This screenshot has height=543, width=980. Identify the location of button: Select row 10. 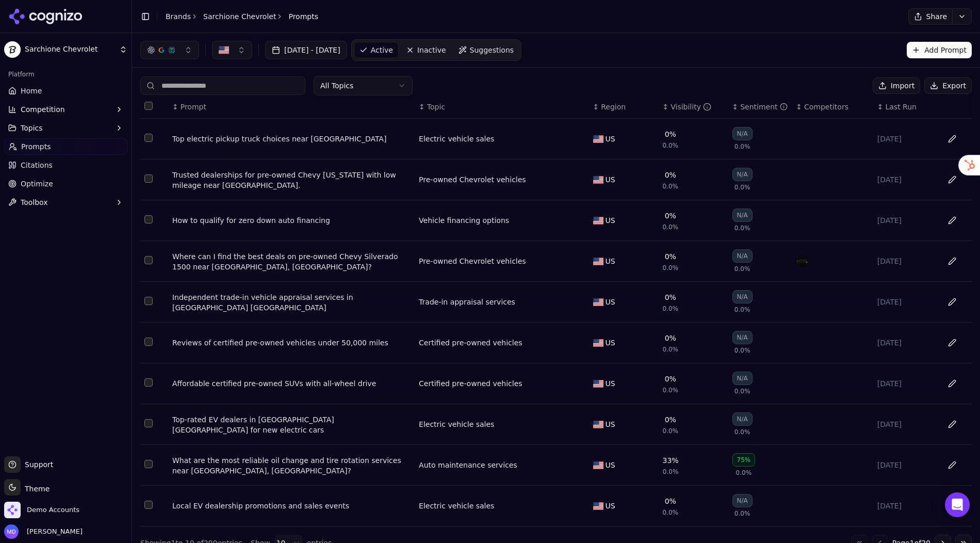
(149, 504).